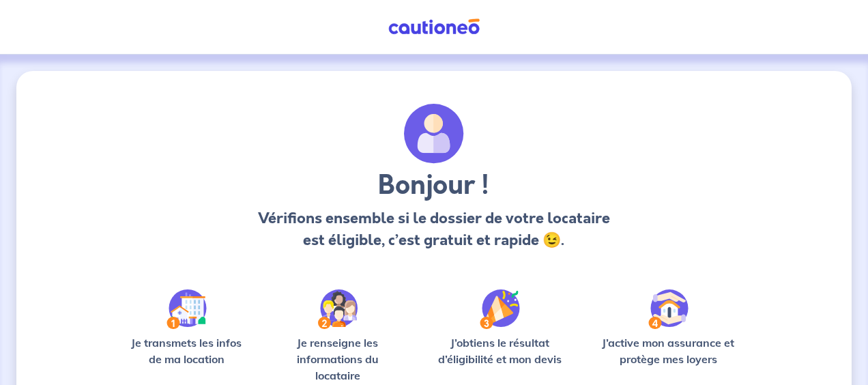 The width and height of the screenshot is (868, 385). I want to click on p: Je renseigne les informations du locataire, so click(338, 359).